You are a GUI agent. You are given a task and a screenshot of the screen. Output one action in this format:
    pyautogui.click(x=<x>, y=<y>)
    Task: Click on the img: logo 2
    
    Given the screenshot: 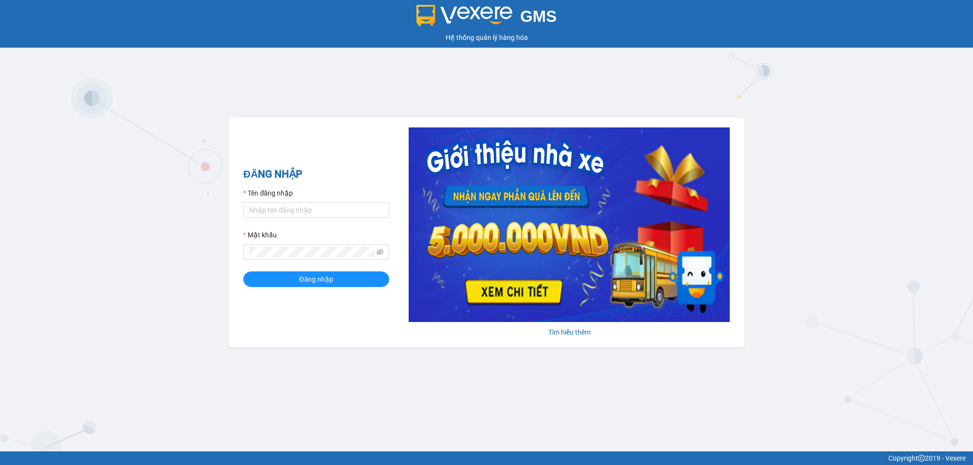 What is the action you would take?
    pyautogui.click(x=464, y=16)
    